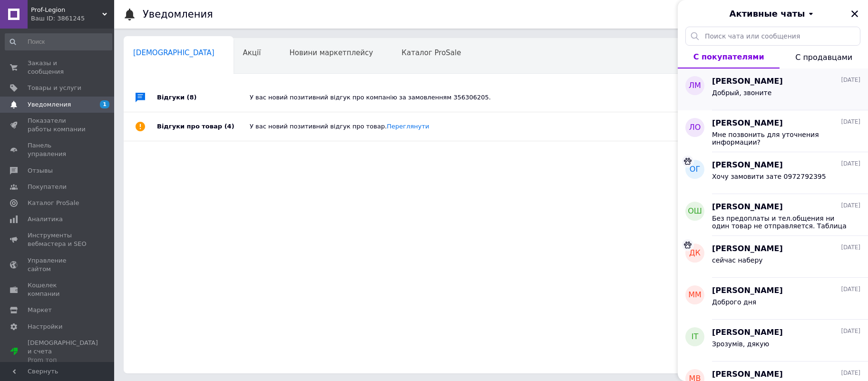  Describe the element at coordinates (203, 98) in the screenshot. I see `div: Відгуки` at that location.